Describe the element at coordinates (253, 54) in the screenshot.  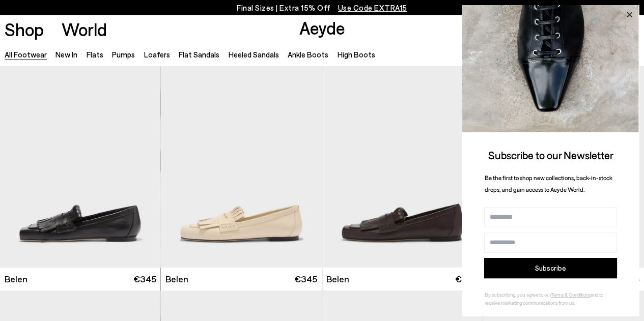
I see `a: Heeled Sandals` at that location.